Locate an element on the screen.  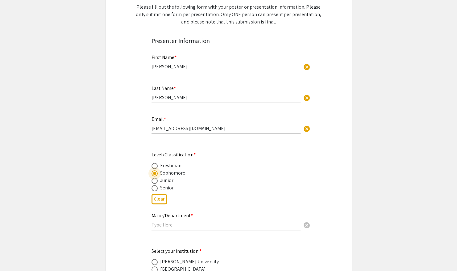
div: Presenter Information is located at coordinates (229, 41).